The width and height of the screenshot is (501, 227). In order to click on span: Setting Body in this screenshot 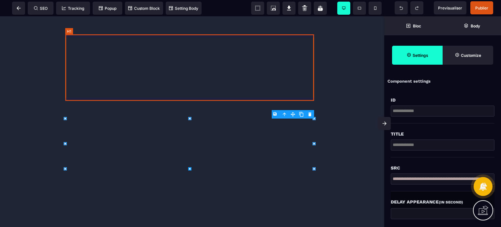, I will do `click(184, 8)`.